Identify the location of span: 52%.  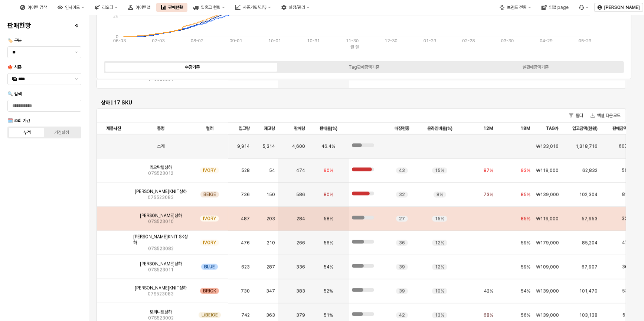
(328, 291).